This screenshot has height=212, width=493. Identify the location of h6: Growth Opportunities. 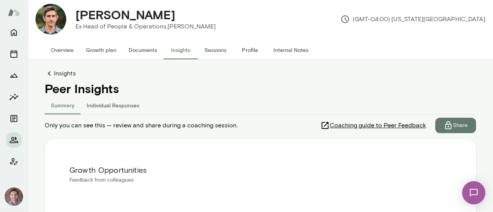
(260, 170).